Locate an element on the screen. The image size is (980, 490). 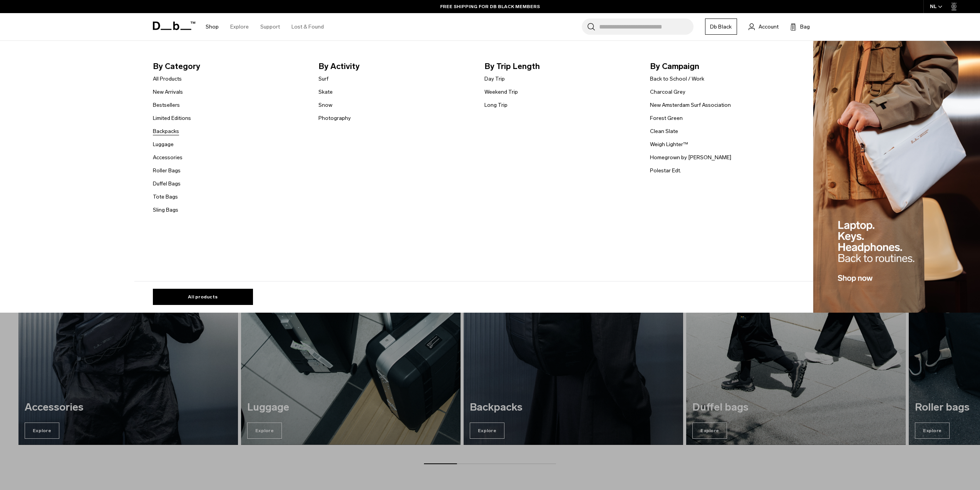
a: Weigh Lighter™ is located at coordinates (669, 144).